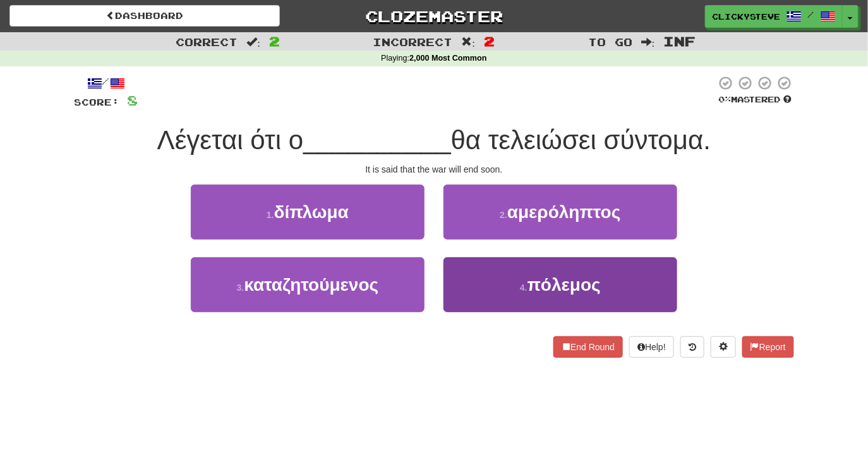 This screenshot has height=469, width=868. I want to click on a: Dashboard, so click(145, 16).